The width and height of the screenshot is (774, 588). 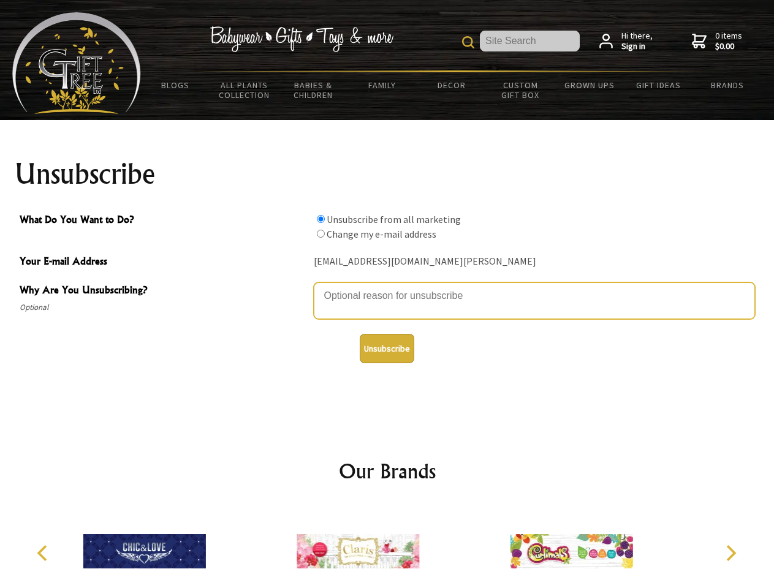 I want to click on a: Hi there,Sign in, so click(x=625, y=41).